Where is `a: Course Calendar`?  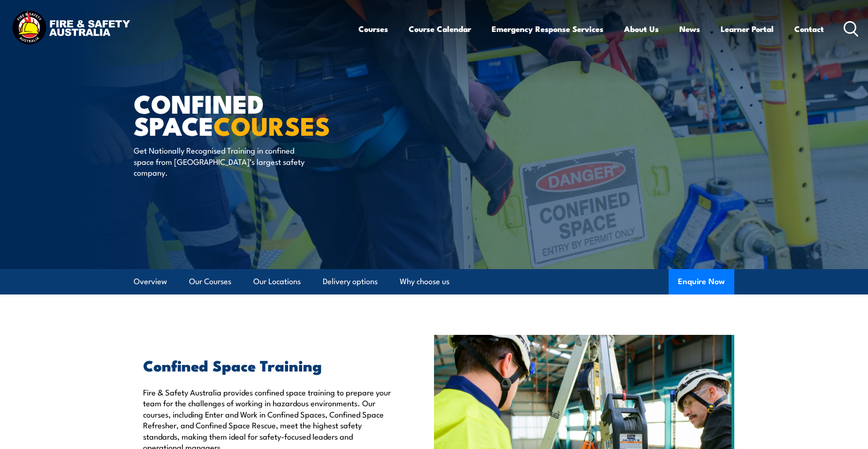
a: Course Calendar is located at coordinates (440, 29).